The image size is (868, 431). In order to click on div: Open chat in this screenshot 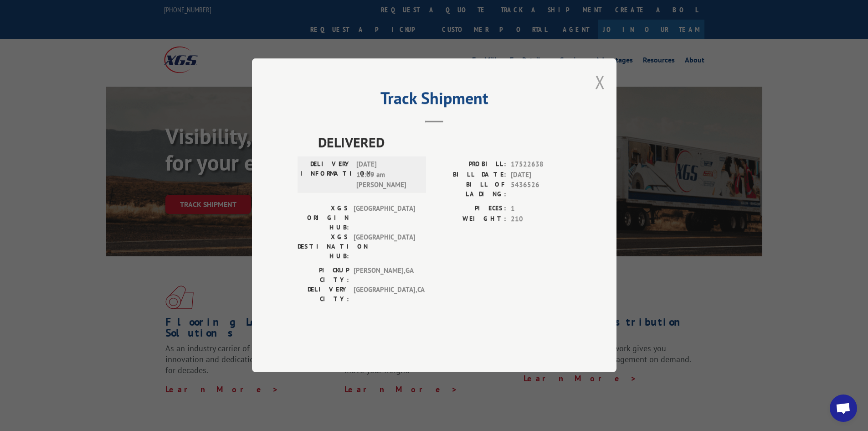, I will do `click(843, 408)`.